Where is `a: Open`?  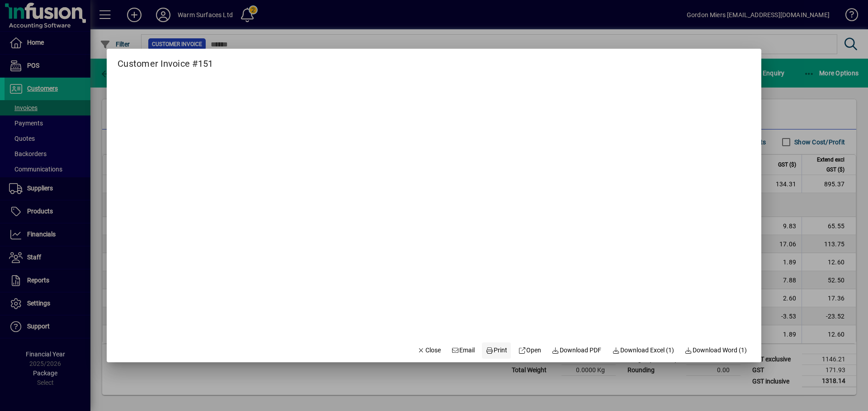
a: Open is located at coordinates (529, 351).